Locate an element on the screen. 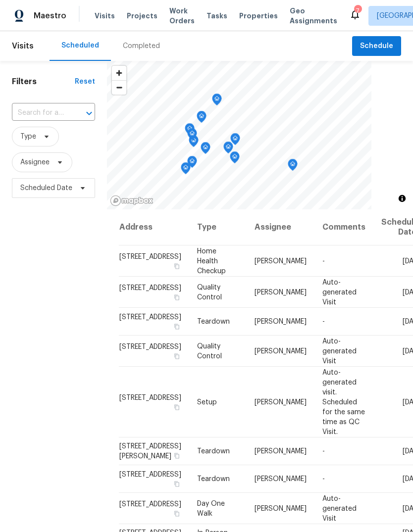  span: Toggle attribution is located at coordinates (402, 199).